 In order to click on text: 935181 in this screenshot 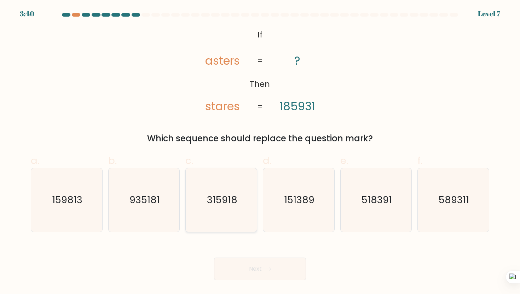, I will do `click(145, 200)`.